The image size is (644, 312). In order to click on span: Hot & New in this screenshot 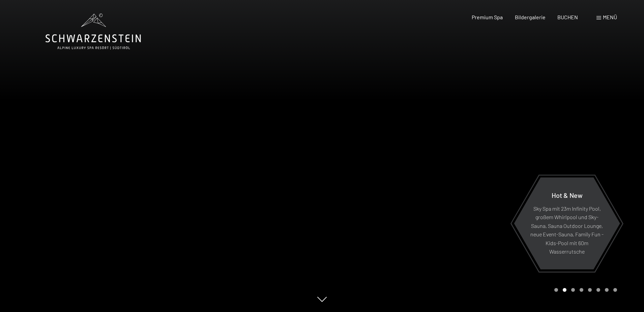, I will do `click(567, 195)`.